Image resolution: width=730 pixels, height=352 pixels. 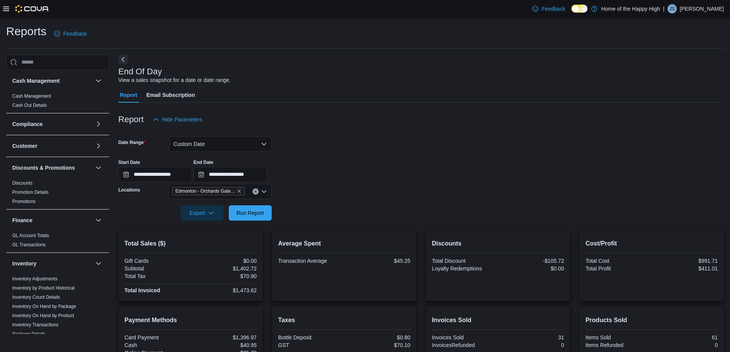 What do you see at coordinates (25, 146) in the screenshot?
I see `h3: Customer` at bounding box center [25, 146].